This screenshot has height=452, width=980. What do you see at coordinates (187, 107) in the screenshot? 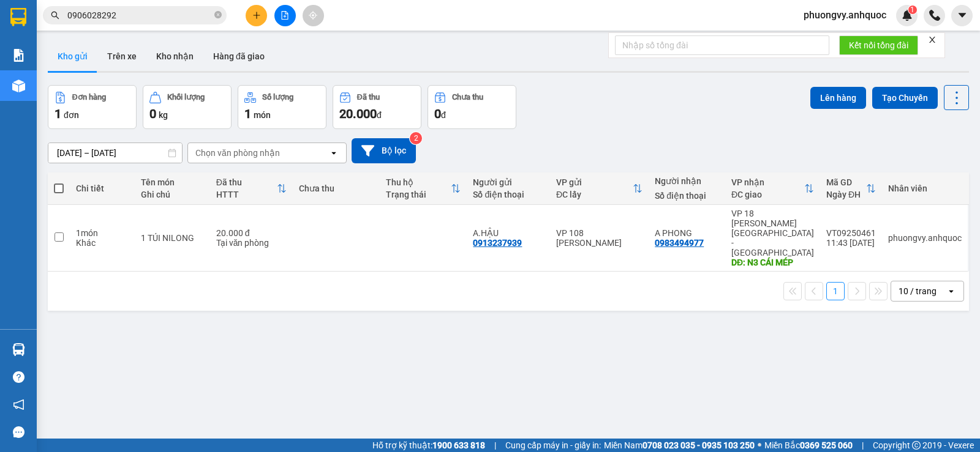
I see `button: Khối lượng0kg` at bounding box center [187, 107].